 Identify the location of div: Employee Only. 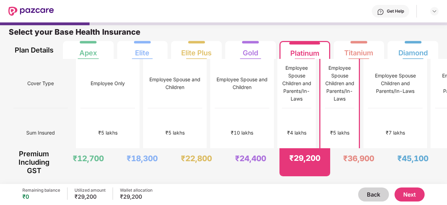
(108, 83).